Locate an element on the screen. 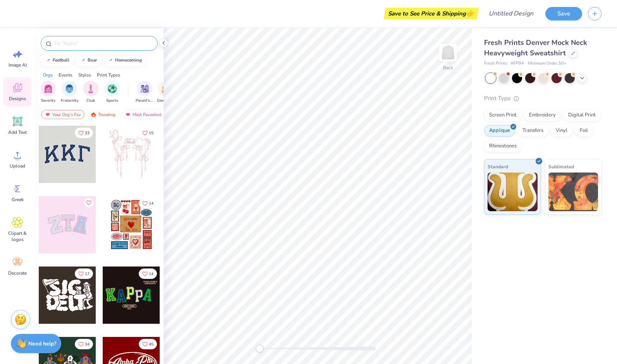 Image resolution: width=617 pixels, height=364 pixels. span: Add Text is located at coordinates (17, 133).